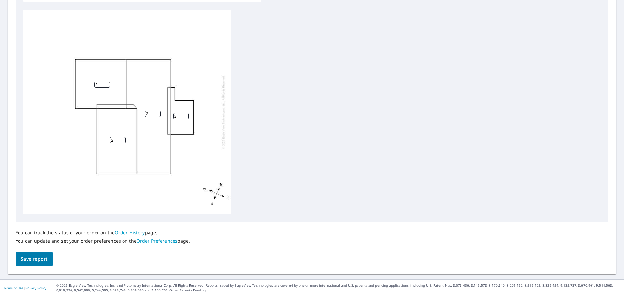 The height and width of the screenshot is (296, 624). Describe the element at coordinates (34, 259) in the screenshot. I see `button: Save report` at that location.